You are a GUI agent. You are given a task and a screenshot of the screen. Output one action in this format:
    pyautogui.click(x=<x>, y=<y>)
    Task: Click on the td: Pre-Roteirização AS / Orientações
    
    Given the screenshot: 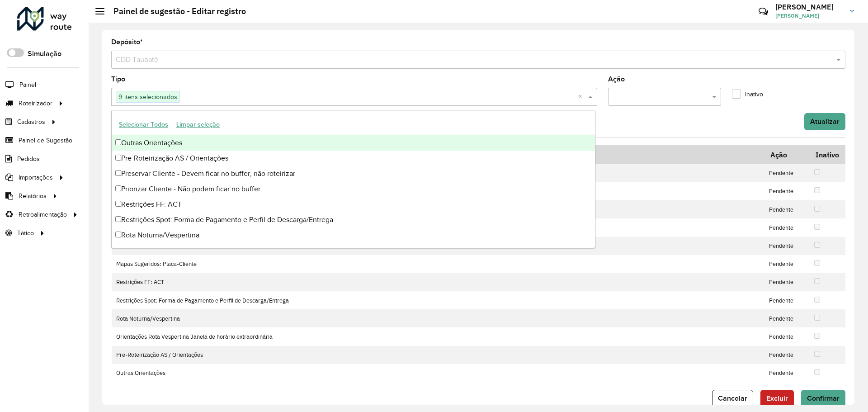 What is the action you would take?
    pyautogui.click(x=438, y=355)
    